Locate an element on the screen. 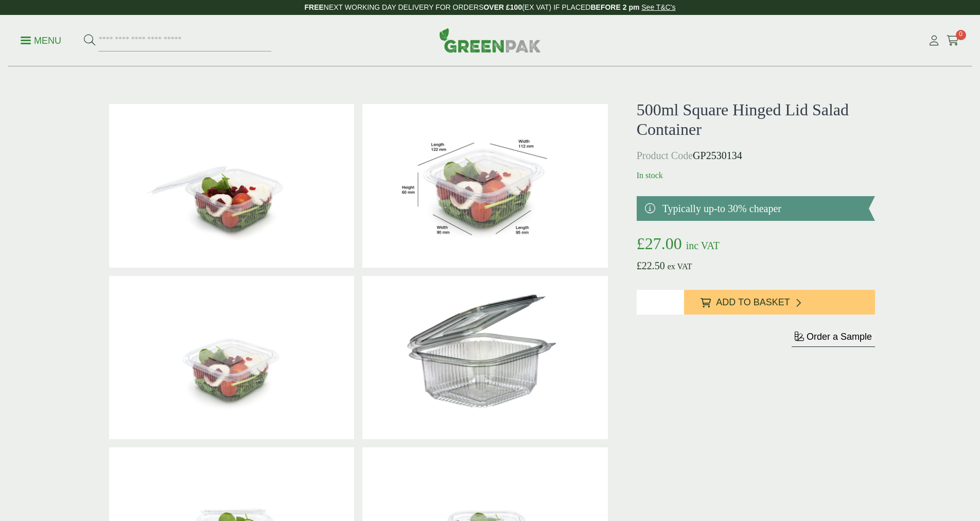 Image resolution: width=980 pixels, height=521 pixels. p: Menu is located at coordinates (41, 41).